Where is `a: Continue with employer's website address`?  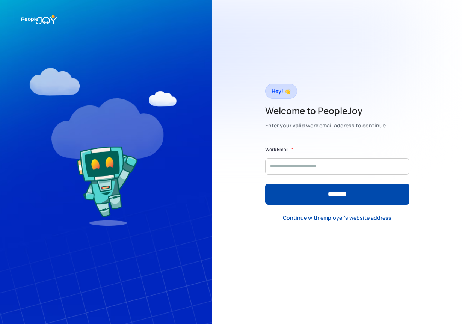 a: Continue with employer's website address is located at coordinates (337, 218).